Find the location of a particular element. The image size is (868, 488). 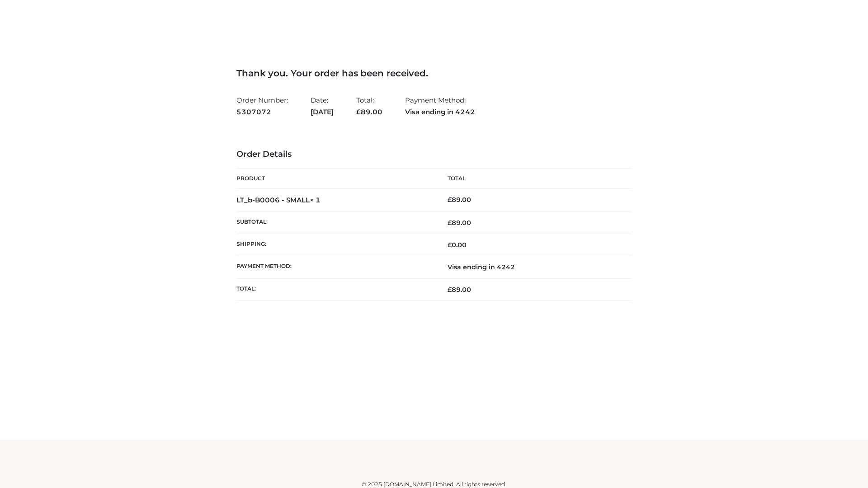

strong: × 1 is located at coordinates (315, 200).